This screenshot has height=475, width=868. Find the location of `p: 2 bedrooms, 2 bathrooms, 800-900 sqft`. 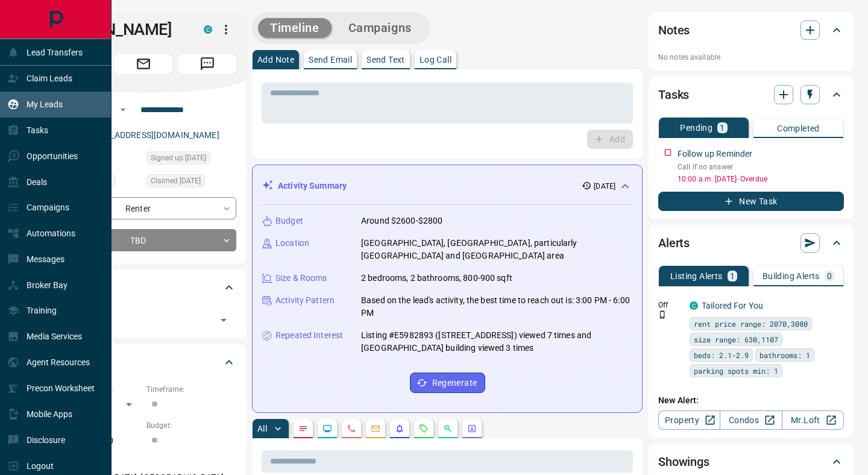

p: 2 bedrooms, 2 bathrooms, 800-900 sqft is located at coordinates (436, 278).